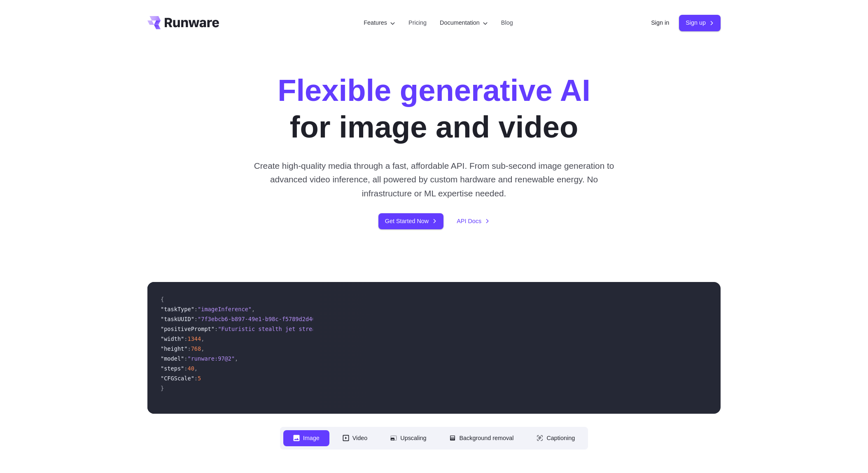 The image size is (868, 473). What do you see at coordinates (191, 368) in the screenshot?
I see `span: 40` at bounding box center [191, 368].